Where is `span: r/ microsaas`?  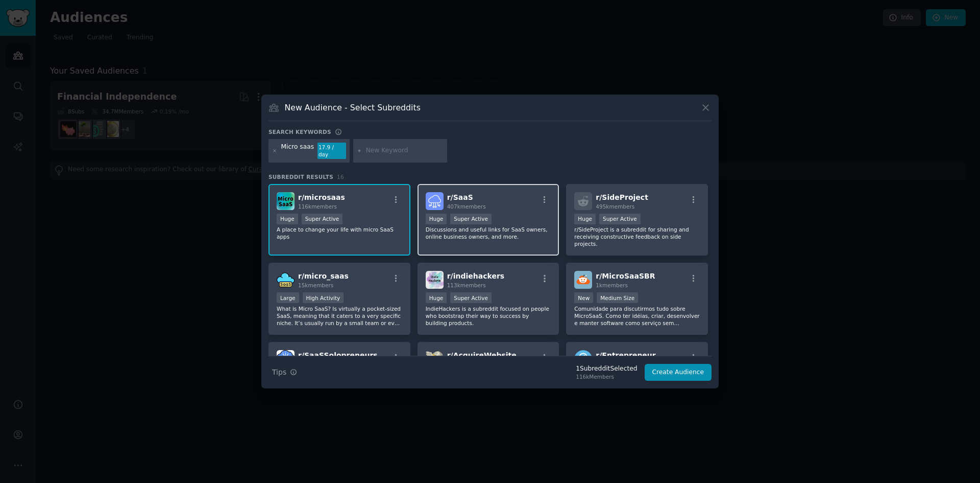
span: r/ microsaas is located at coordinates (321, 197).